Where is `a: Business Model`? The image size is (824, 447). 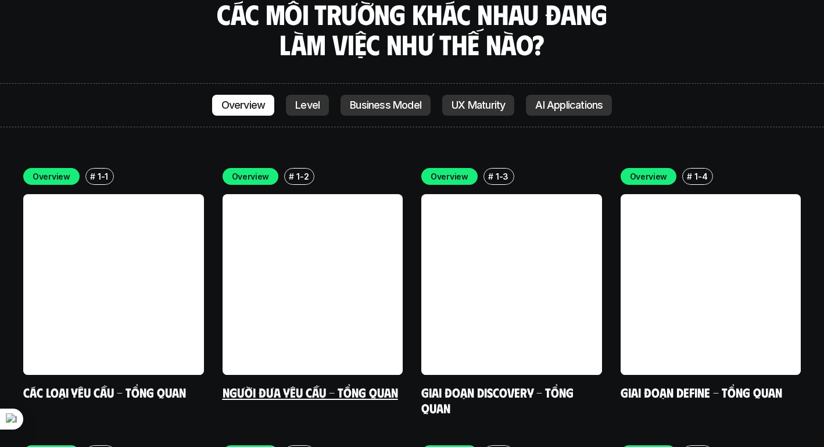
a: Business Model is located at coordinates (385, 105).